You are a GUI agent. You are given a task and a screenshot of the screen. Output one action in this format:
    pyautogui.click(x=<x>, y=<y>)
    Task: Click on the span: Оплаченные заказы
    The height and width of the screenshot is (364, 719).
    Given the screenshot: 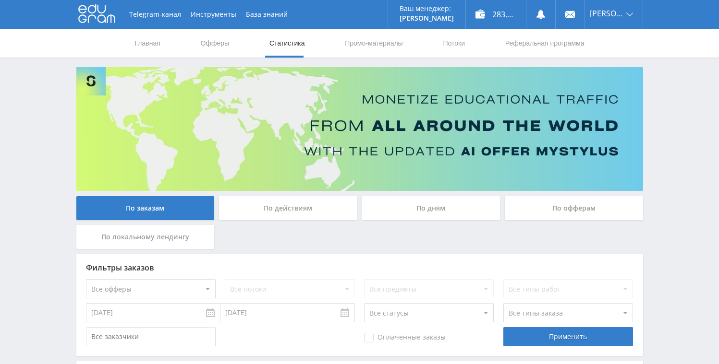 What is the action you would take?
    pyautogui.click(x=405, y=338)
    